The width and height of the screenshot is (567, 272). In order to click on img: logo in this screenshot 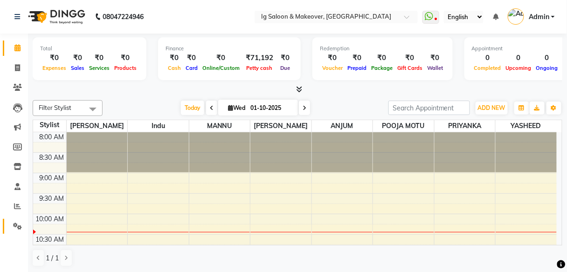, I will do `click(55, 17)`.